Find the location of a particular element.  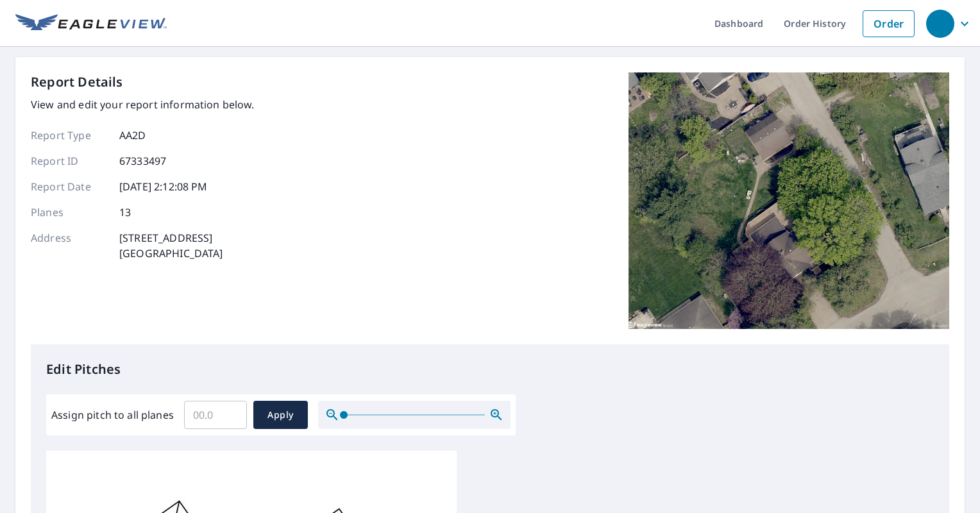

button: Apply is located at coordinates (281, 415).